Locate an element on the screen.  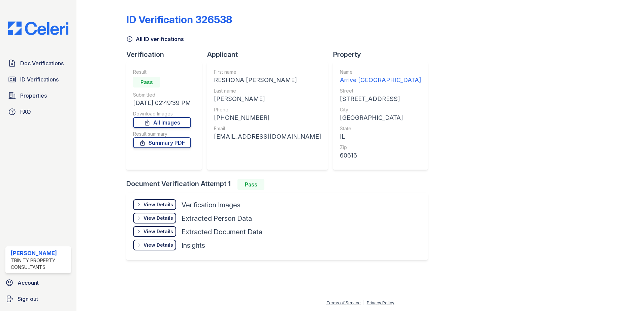
span: FAQ is located at coordinates (26, 112).